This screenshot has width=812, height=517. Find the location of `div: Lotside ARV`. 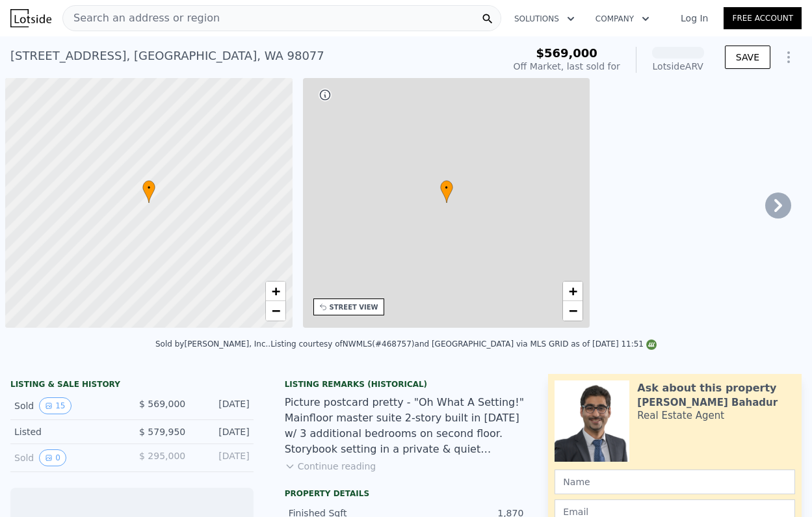

div: Lotside ARV is located at coordinates (678, 66).